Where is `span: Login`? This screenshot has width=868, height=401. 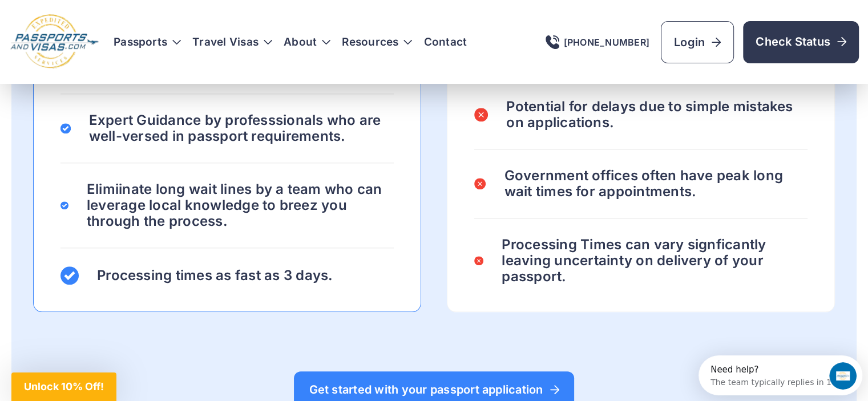 span: Login is located at coordinates (697, 42).